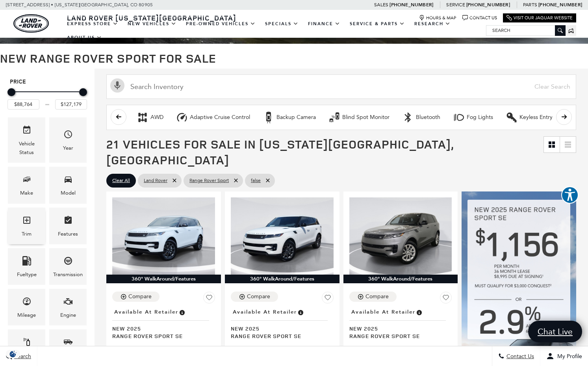 The height and width of the screenshot is (366, 588). What do you see at coordinates (455, 5) in the screenshot?
I see `span: Service` at bounding box center [455, 5].